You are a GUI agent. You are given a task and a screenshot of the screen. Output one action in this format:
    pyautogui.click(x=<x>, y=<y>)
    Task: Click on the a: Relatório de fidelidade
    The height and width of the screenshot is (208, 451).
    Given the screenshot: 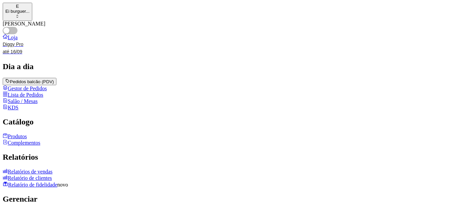 What is the action you would take?
    pyautogui.click(x=30, y=185)
    